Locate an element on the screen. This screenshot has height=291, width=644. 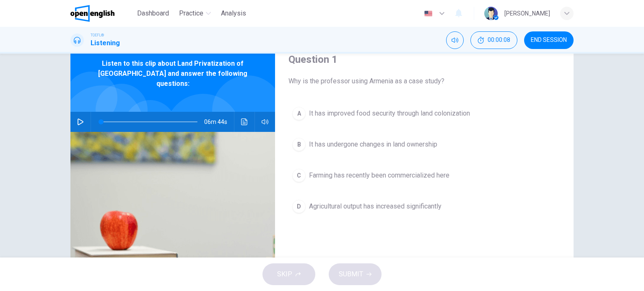
span: END SESSION is located at coordinates (549, 40).